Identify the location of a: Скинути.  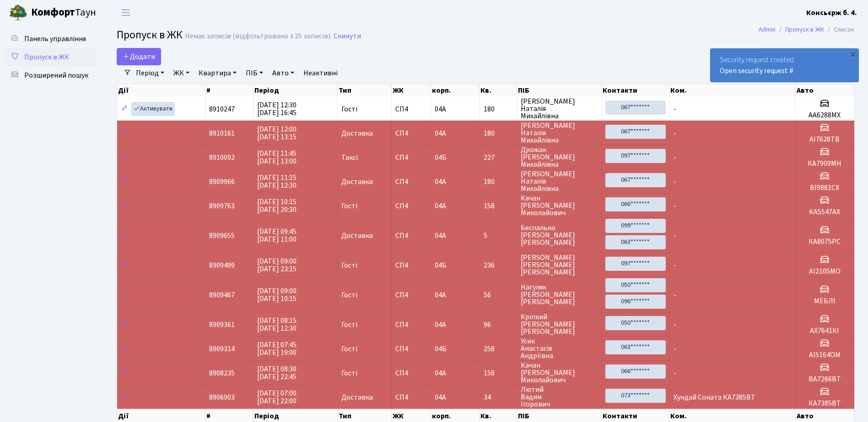
(347, 36).